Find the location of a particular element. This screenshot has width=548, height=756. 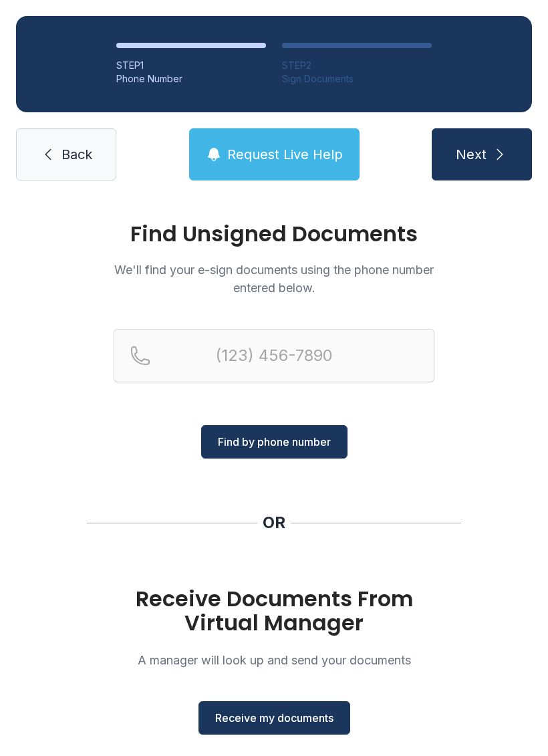

p: We'll find your e-sign documents using the phone number entered below. is located at coordinates (274, 279).